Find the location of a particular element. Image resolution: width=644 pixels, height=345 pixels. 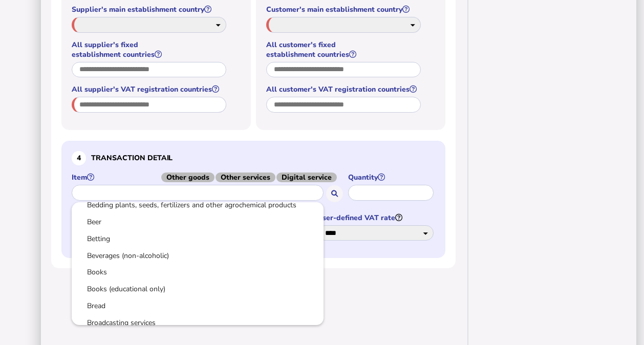

a: Beer is located at coordinates (197, 222).